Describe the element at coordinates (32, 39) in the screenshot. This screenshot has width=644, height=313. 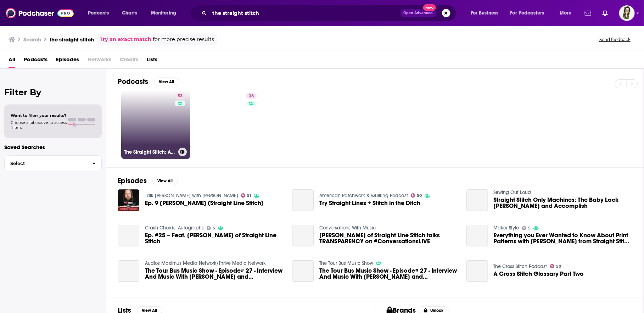
I see `h3: Search` at that location.